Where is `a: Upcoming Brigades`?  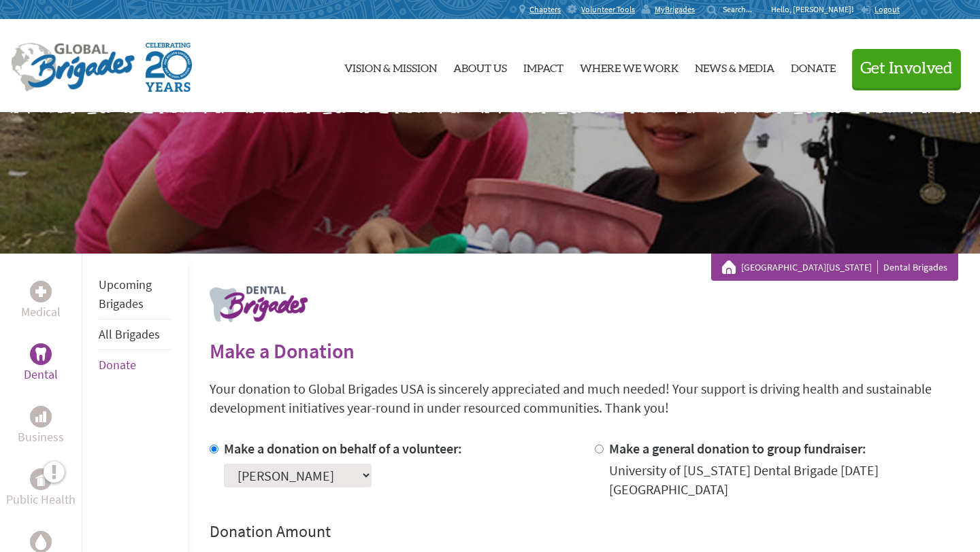
a: Upcoming Brigades is located at coordinates (125, 294).